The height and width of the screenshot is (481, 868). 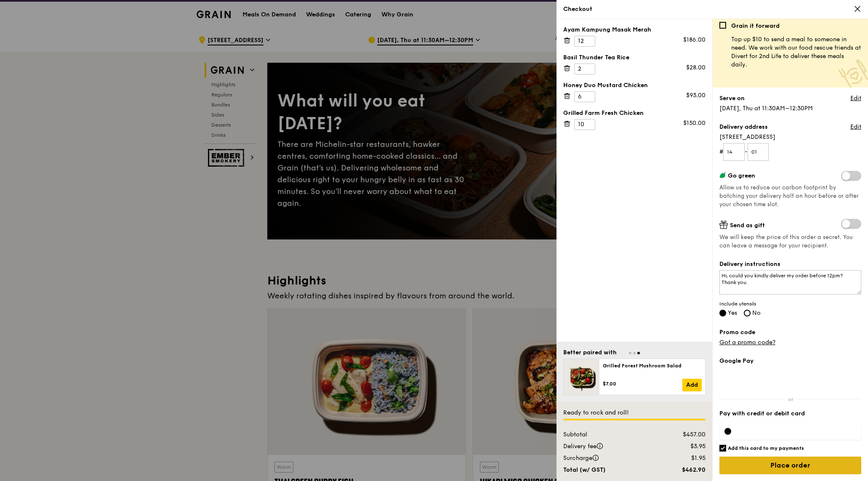 What do you see at coordinates (684, 435) in the screenshot?
I see `div: $457.00` at bounding box center [684, 435].